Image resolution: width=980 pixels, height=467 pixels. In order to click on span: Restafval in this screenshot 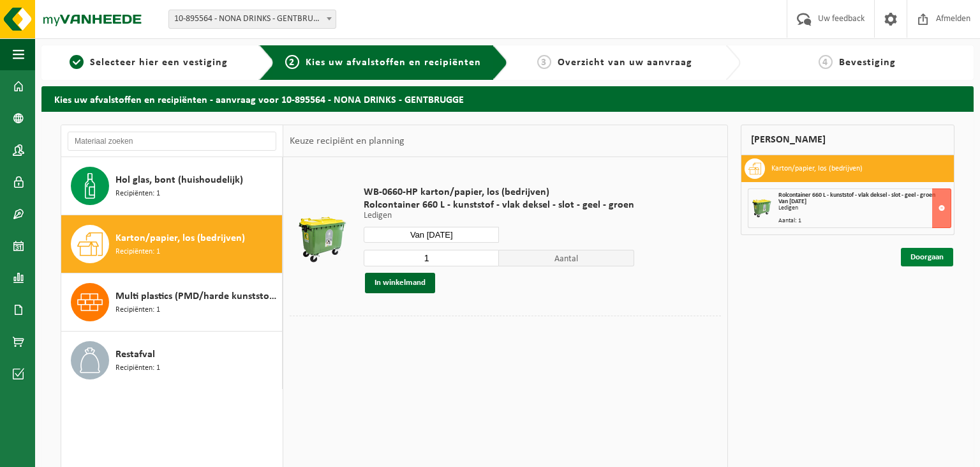, I will do `click(135, 354)`.